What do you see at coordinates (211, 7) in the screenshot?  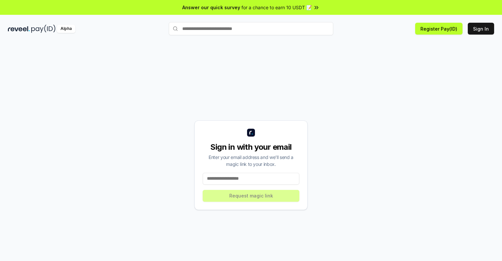 I see `span: Answer our quick survey` at bounding box center [211, 7].